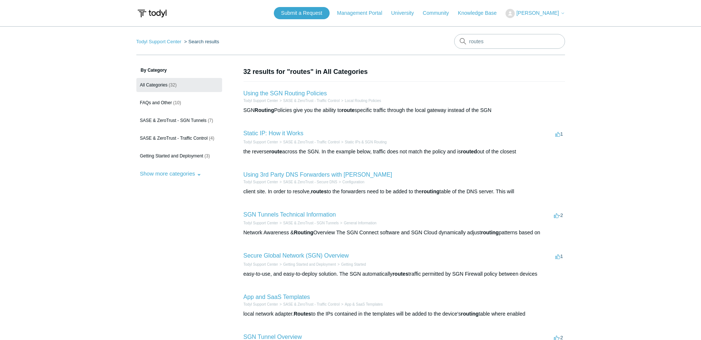  I want to click on a: All Categories (32), so click(179, 85).